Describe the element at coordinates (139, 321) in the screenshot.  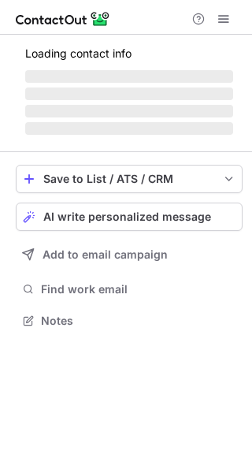
I see `span: Notes` at that location.